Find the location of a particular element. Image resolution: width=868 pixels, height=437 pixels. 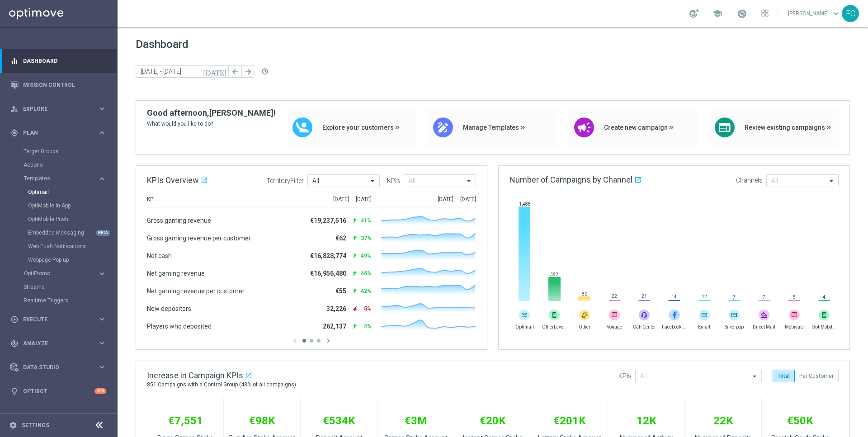

div: Analyze is located at coordinates (54, 343).